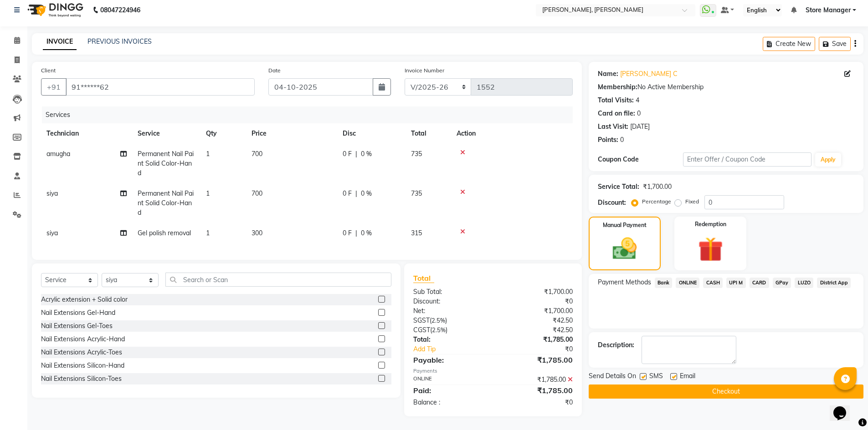 The image size is (868, 430). Describe the element at coordinates (736, 283) in the screenshot. I see `span: UPI M` at that location.